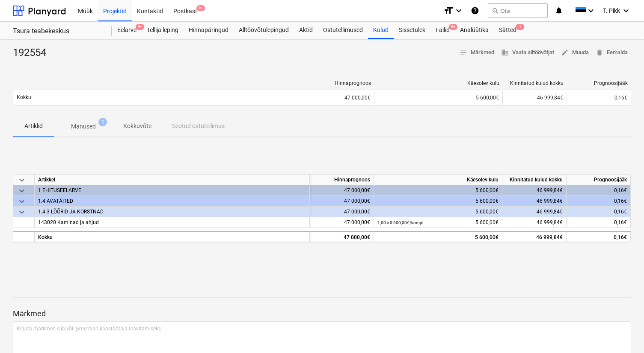 Image resolution: width=644 pixels, height=353 pixels. I want to click on span: search, so click(495, 11).